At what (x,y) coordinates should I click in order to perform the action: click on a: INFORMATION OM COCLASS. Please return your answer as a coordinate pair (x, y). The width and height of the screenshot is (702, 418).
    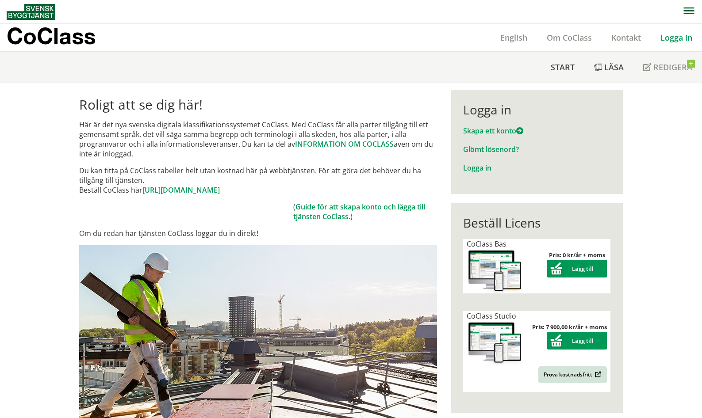
    Looking at the image, I should click on (344, 144).